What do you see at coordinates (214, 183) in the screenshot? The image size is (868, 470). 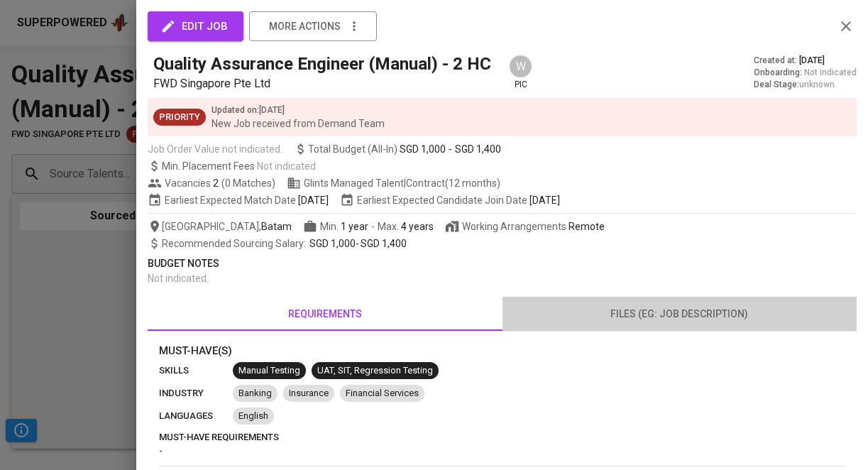 I see `span: 2` at bounding box center [214, 183].